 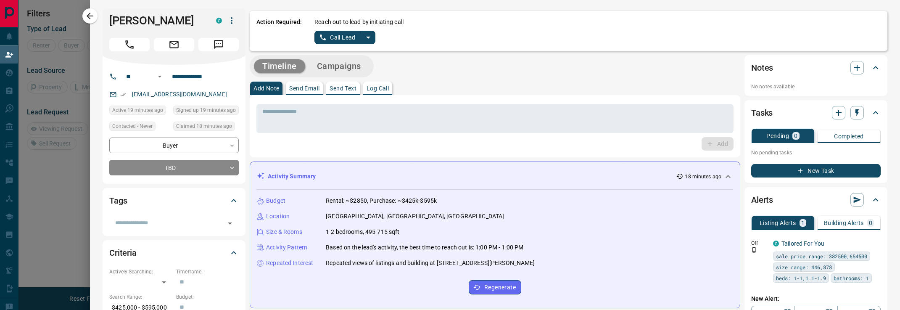 I want to click on p: Location, so click(x=278, y=216).